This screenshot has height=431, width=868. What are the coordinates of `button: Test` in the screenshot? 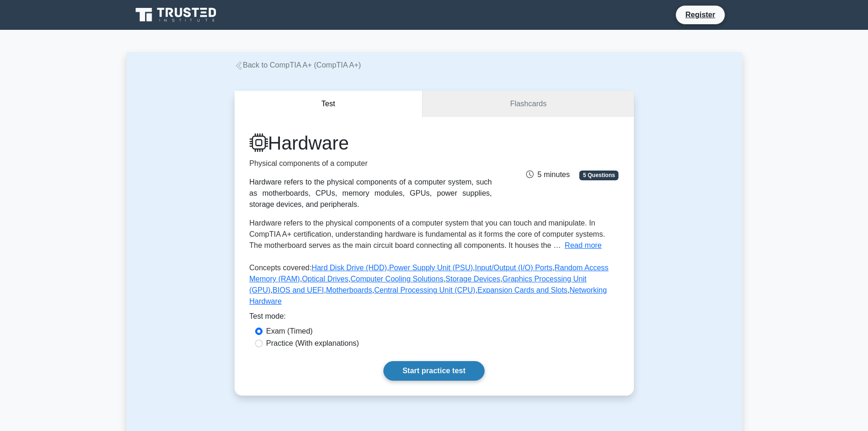 It's located at (329, 104).